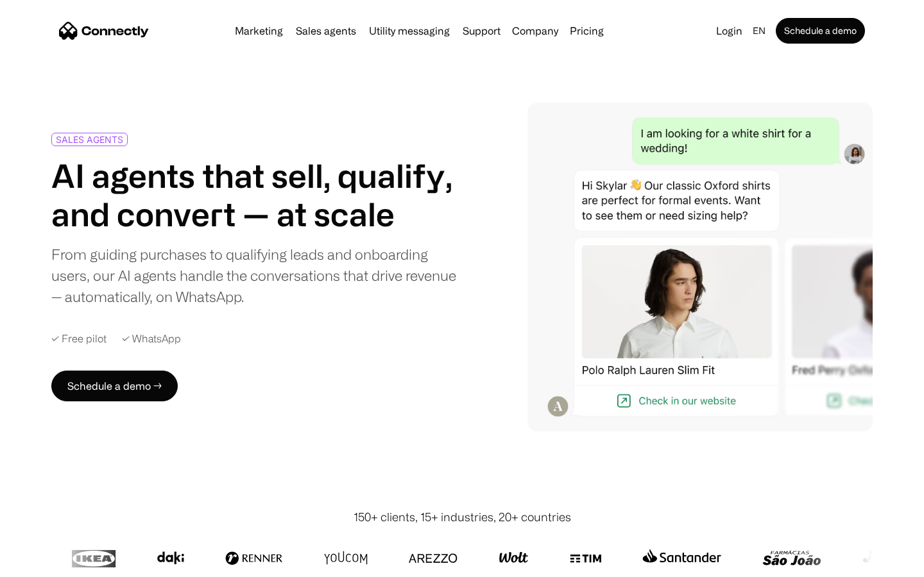 The height and width of the screenshot is (577, 924). Describe the element at coordinates (535, 31) in the screenshot. I see `div: Company` at that location.